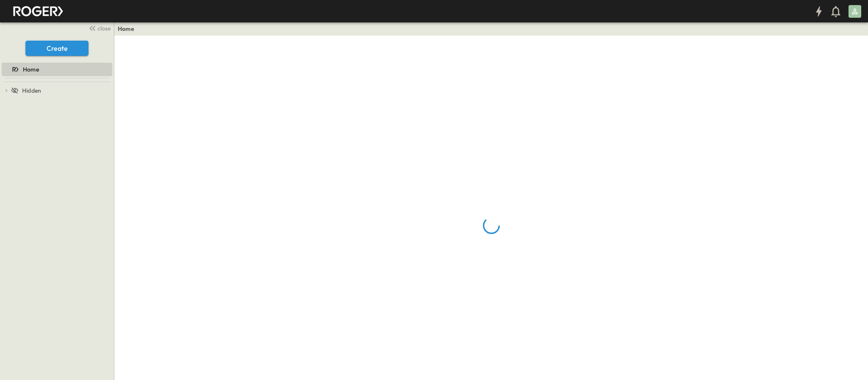 This screenshot has width=868, height=380. What do you see at coordinates (99, 28) in the screenshot?
I see `button: close` at bounding box center [99, 28].